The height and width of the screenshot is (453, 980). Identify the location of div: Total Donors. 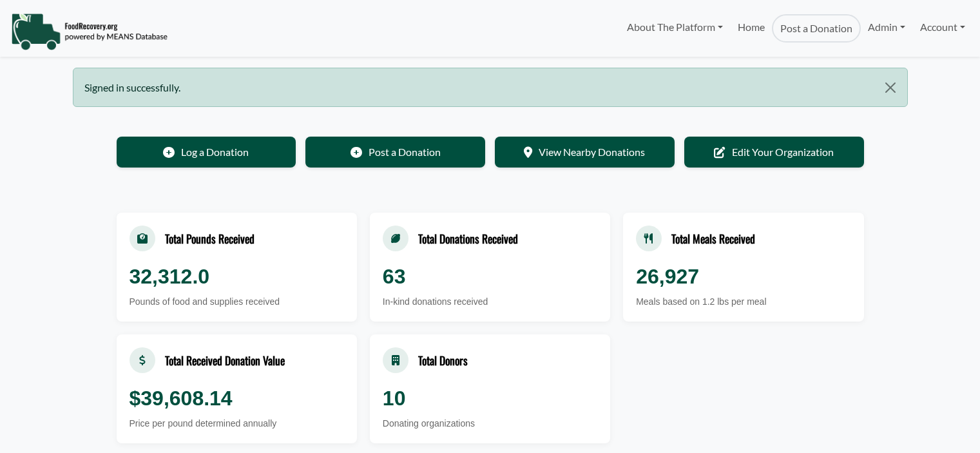
(442, 360).